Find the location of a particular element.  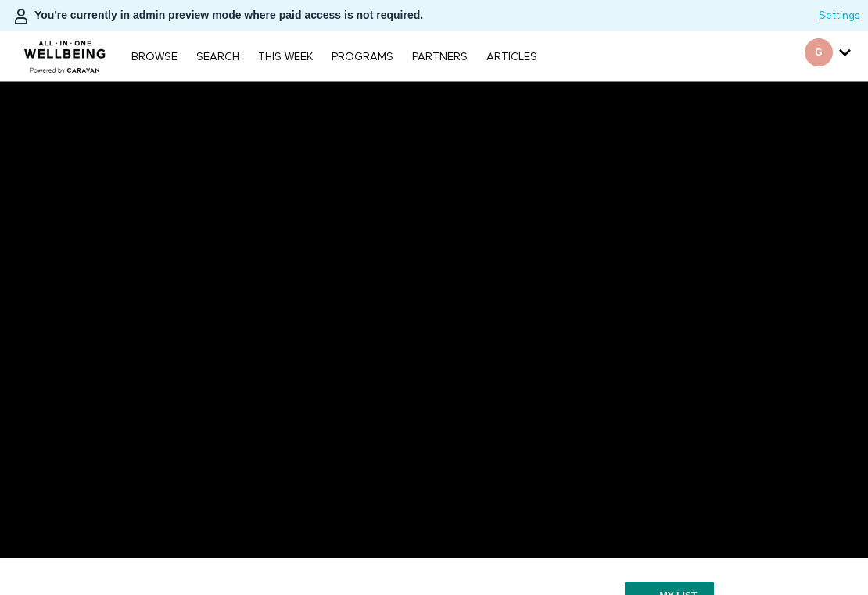

div: Secondary is located at coordinates (827, 56).